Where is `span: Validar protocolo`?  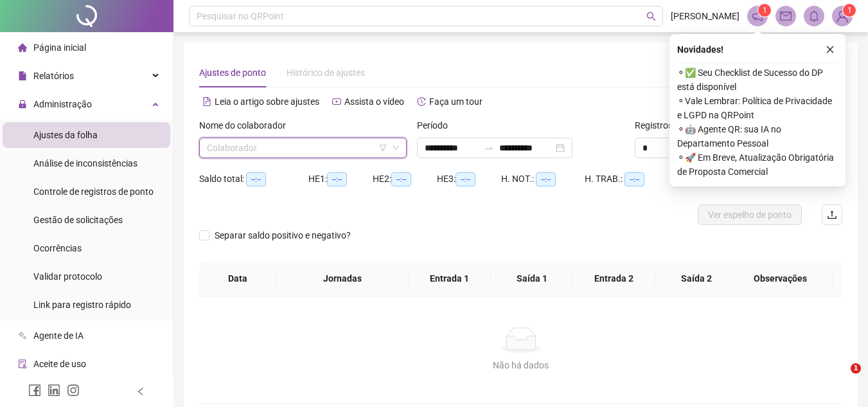
span: Validar protocolo is located at coordinates (68, 276).